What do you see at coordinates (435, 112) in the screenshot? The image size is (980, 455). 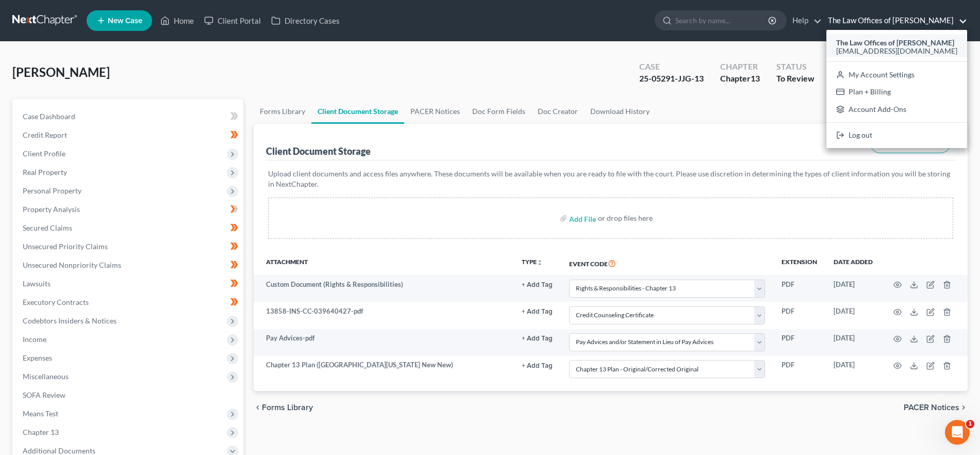 I see `a: PACER Notices` at bounding box center [435, 112].